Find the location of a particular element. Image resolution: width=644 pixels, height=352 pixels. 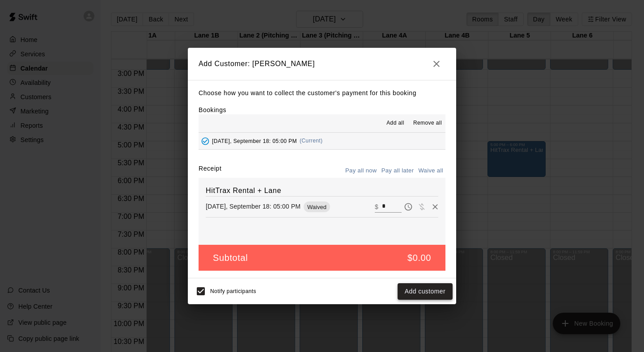

span: (Current) is located at coordinates (311, 141).